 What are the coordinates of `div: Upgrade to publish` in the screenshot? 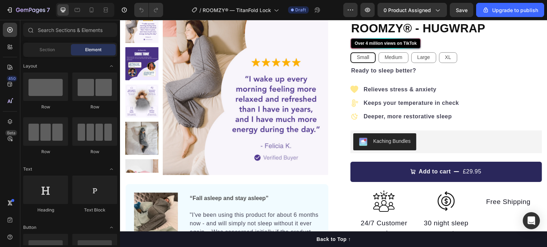 It's located at (510, 10).